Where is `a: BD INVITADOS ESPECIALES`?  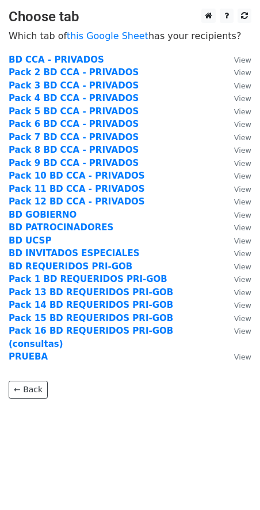 a: BD INVITADOS ESPECIALES is located at coordinates (74, 253).